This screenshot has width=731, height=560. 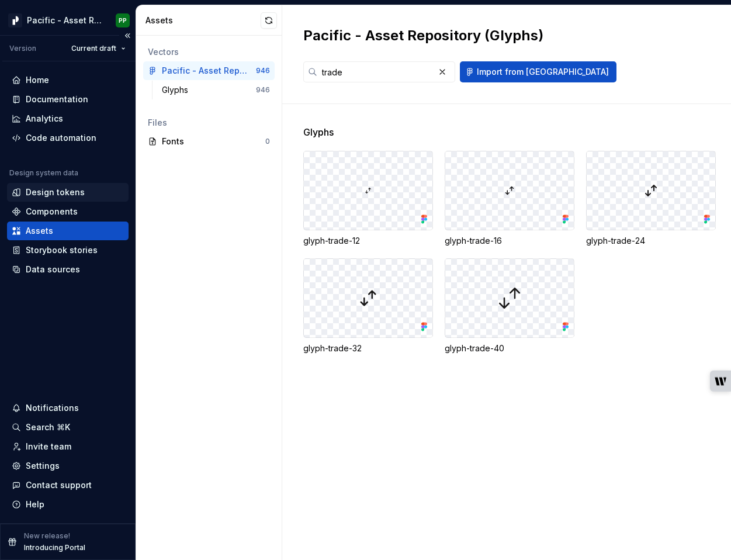 What do you see at coordinates (56, 100) in the screenshot?
I see `div: Documentation` at bounding box center [56, 100].